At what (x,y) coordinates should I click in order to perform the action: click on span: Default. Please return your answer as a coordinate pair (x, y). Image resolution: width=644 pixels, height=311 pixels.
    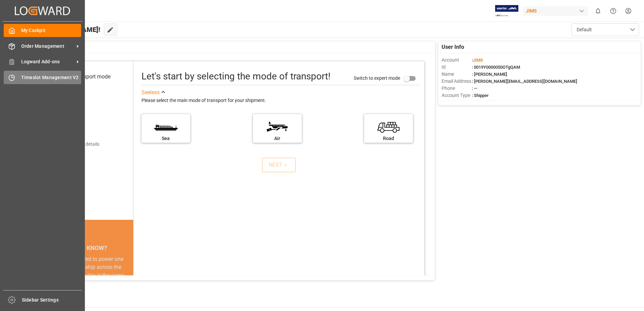
    Looking at the image, I should click on (584, 30).